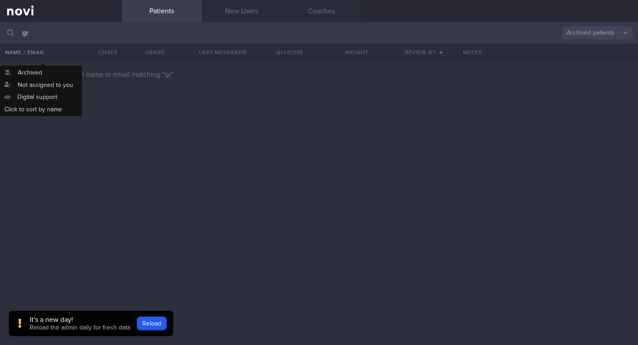 The height and width of the screenshot is (345, 638). What do you see at coordinates (548, 52) in the screenshot?
I see `div: Notes` at bounding box center [548, 52].